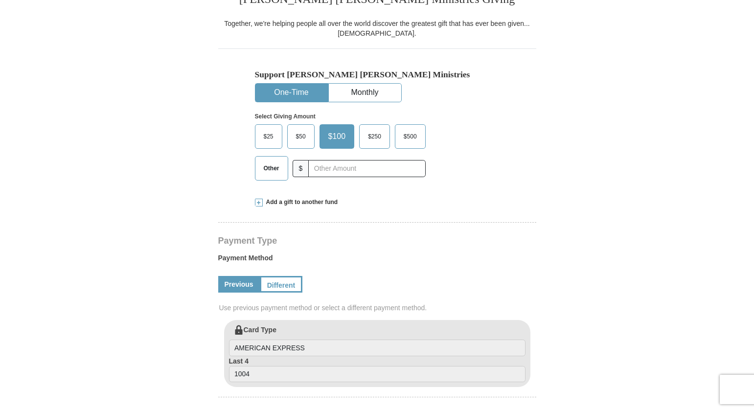 Image resolution: width=754 pixels, height=411 pixels. What do you see at coordinates (366, 168) in the screenshot?
I see `input: Other Amount` at bounding box center [366, 168].